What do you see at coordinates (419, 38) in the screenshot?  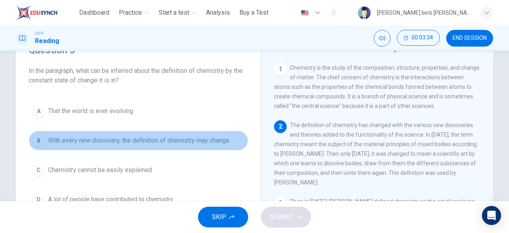 I see `div: Hide` at bounding box center [419, 38].